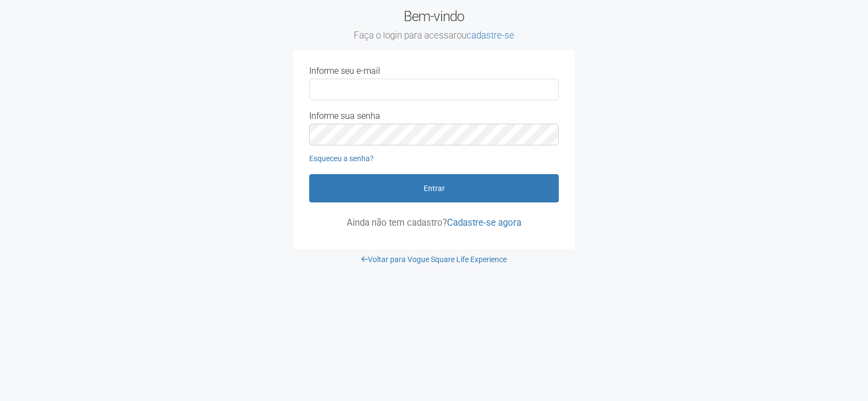  What do you see at coordinates (345, 71) in the screenshot?
I see `label: Informe seu e-mail` at bounding box center [345, 71].